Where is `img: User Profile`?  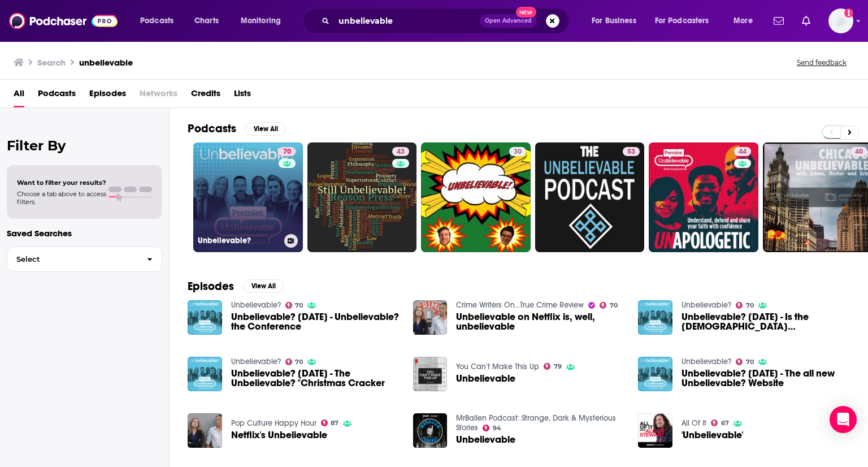
img: User Profile is located at coordinates (841, 21).